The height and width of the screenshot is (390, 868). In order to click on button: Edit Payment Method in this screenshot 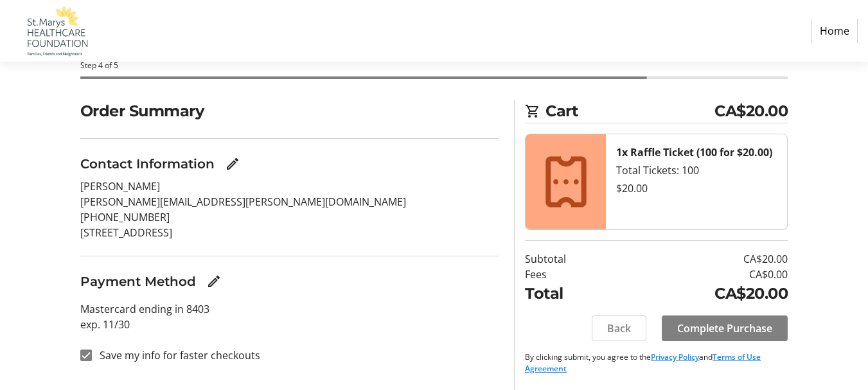, I will do `click(214, 282)`.